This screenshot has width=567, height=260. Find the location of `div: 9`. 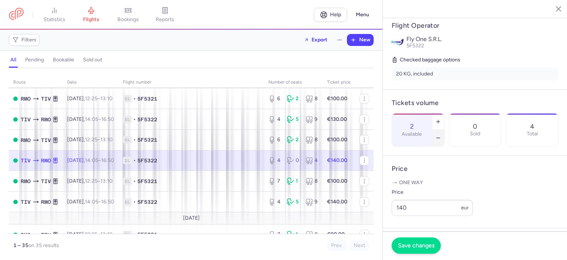

div: 9 is located at coordinates (312, 202).